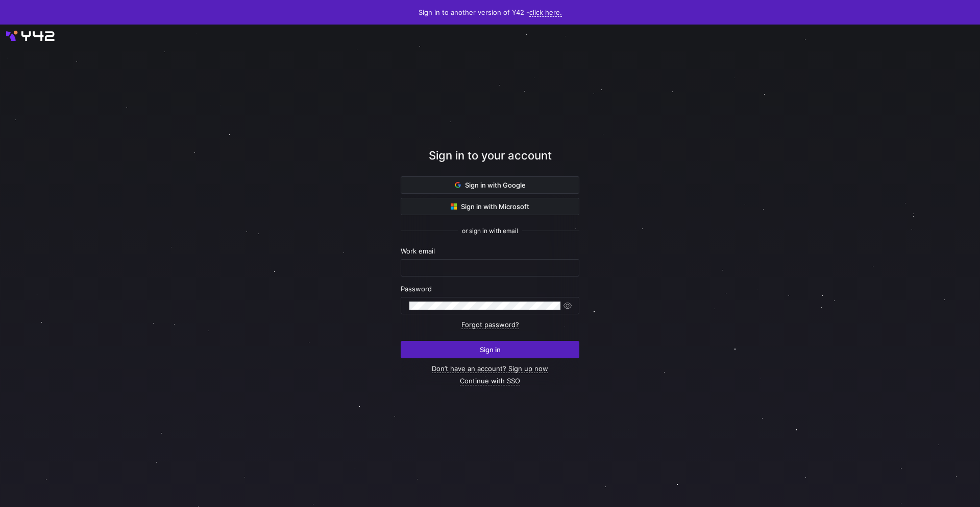  I want to click on span: Sign in, so click(490, 349).